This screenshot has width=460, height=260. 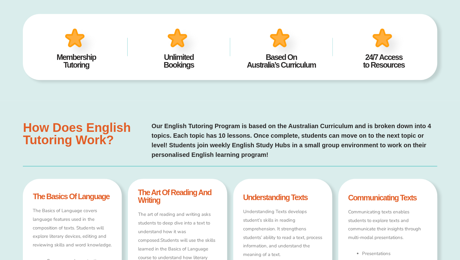 What do you see at coordinates (70, 5) in the screenshot?
I see `span: of ⁨0⁩` at bounding box center [70, 5].